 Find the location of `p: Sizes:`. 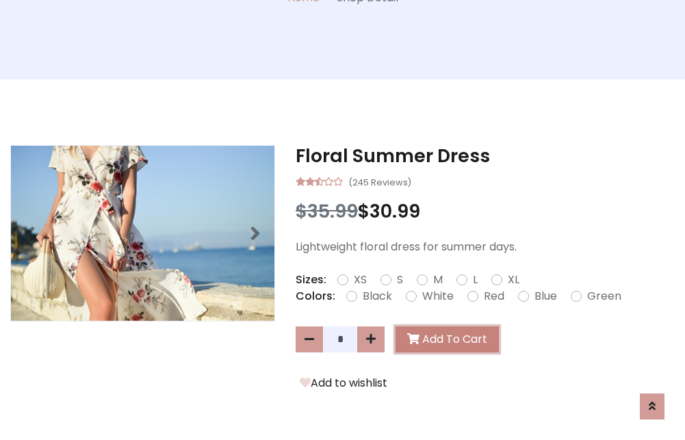

p: Sizes: is located at coordinates (311, 280).